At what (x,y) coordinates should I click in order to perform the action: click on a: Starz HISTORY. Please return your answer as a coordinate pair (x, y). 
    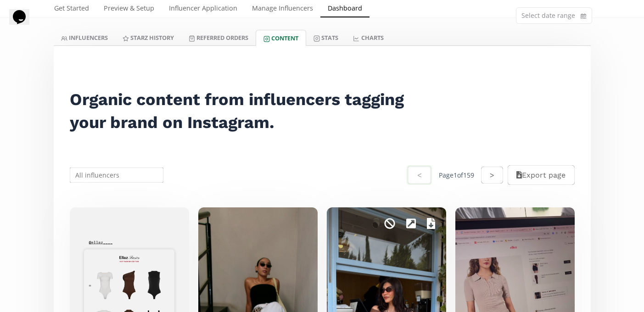
    Looking at the image, I should click on (148, 38).